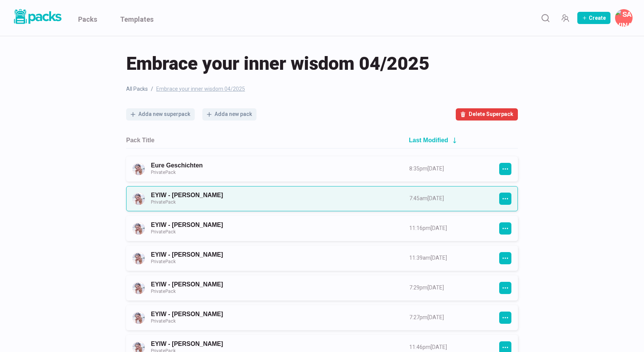 The image size is (644, 352). Describe the element at coordinates (229, 114) in the screenshot. I see `button: Adda new pack` at that location.